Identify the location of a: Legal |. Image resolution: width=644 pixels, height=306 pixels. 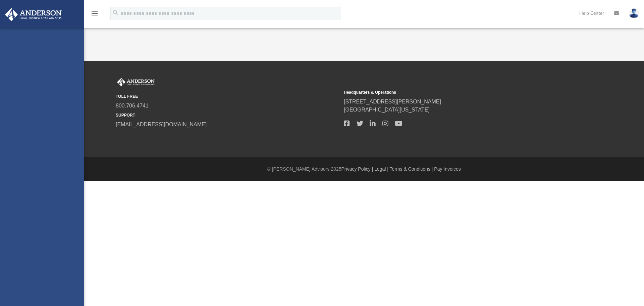
(382, 169).